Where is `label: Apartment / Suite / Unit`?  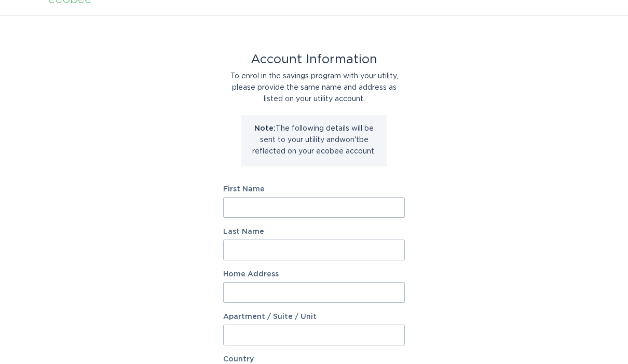 label: Apartment / Suite / Unit is located at coordinates (314, 317).